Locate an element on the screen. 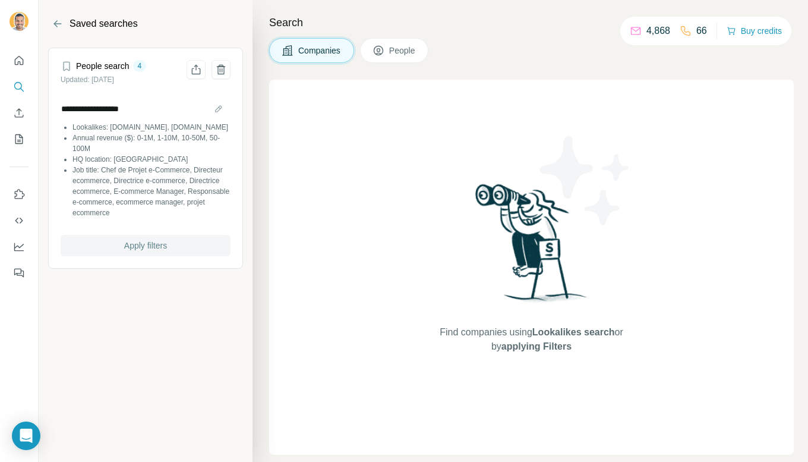  img: Surfe Illustration - Woman searching with binoculars is located at coordinates (532, 247).